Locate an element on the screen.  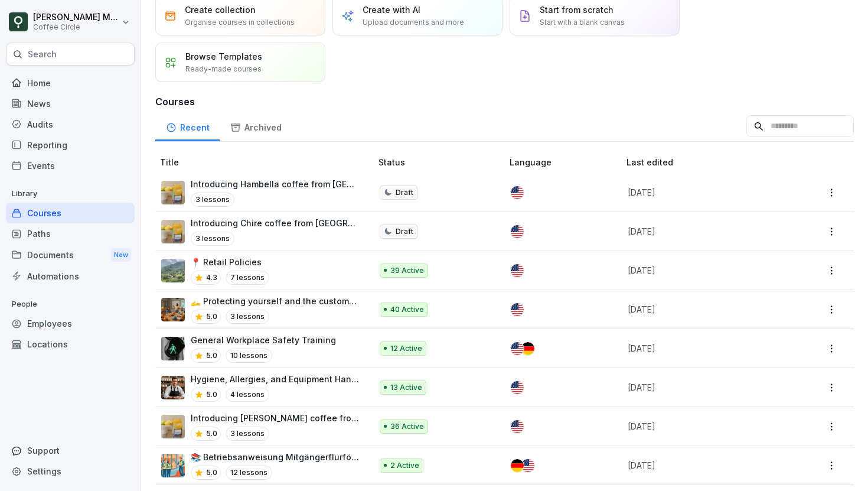
a: Paths is located at coordinates (70, 233).